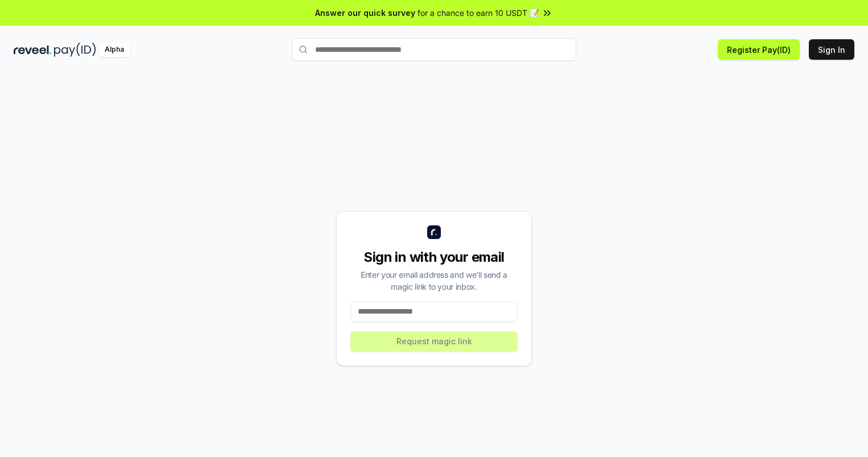 The width and height of the screenshot is (868, 457). I want to click on button: Sign In, so click(831, 50).